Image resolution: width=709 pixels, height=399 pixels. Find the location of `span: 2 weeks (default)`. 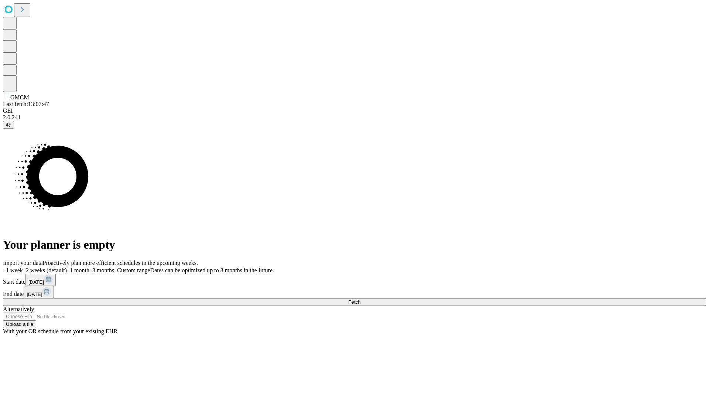

span: 2 weeks (default) is located at coordinates (46, 270).